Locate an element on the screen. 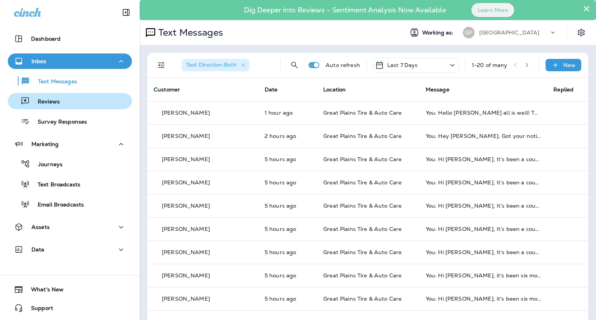 The height and width of the screenshot is (320, 596). p: Auto refresh is located at coordinates (343, 65).